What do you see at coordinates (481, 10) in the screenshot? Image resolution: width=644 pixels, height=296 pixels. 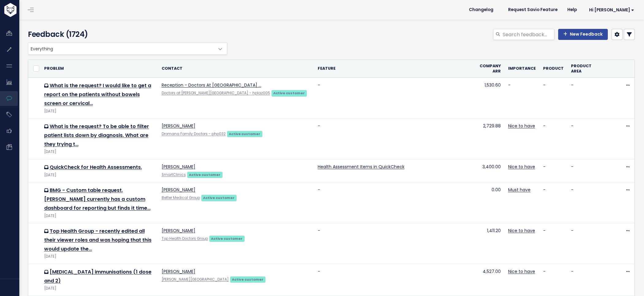 I see `span: Changelog` at bounding box center [481, 10].